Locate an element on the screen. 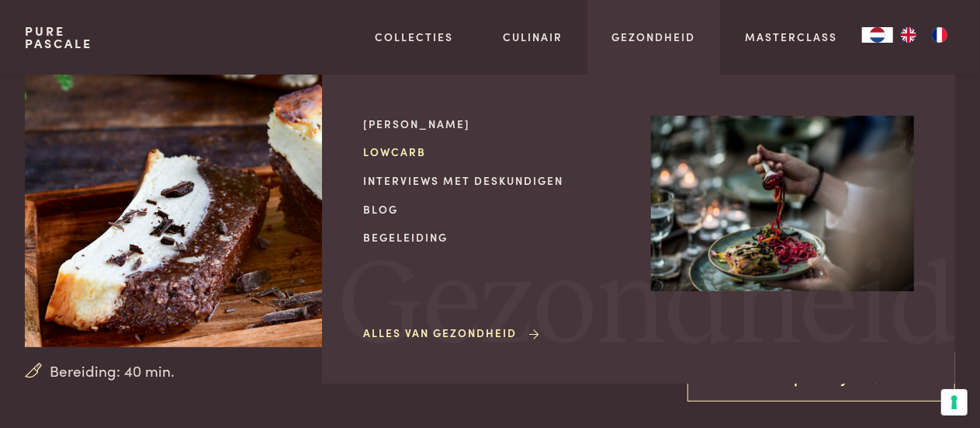  a: Gezondheid is located at coordinates (654, 37).